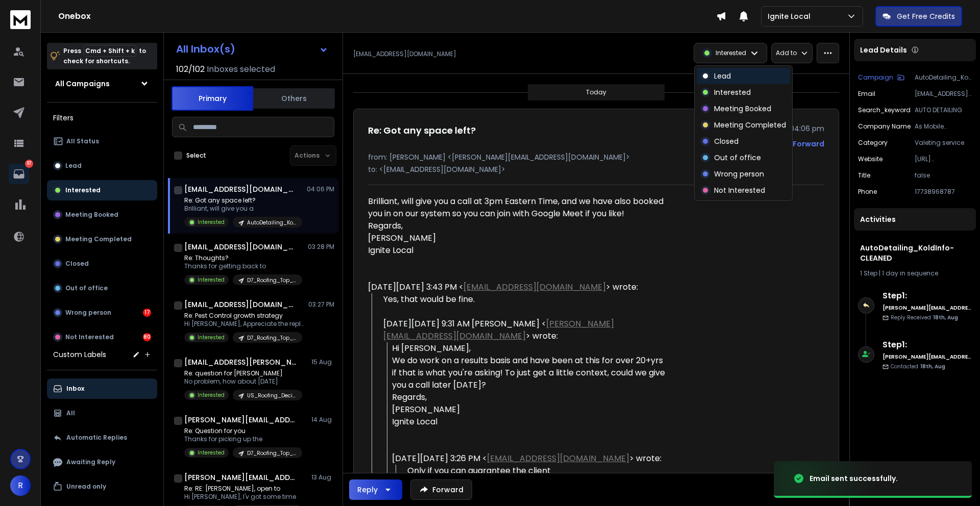 The image size is (980, 506). I want to click on span: 102 / 102, so click(190, 70).